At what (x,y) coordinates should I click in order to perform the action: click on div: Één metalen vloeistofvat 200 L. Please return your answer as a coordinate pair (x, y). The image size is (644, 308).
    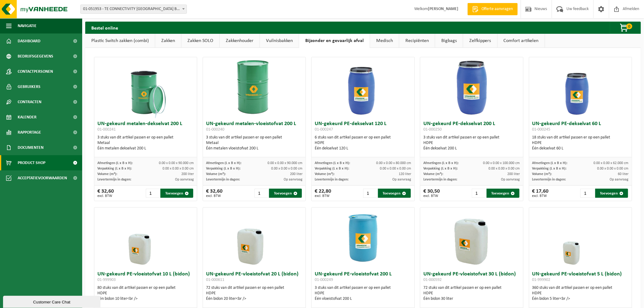
    Looking at the image, I should click on (254, 149).